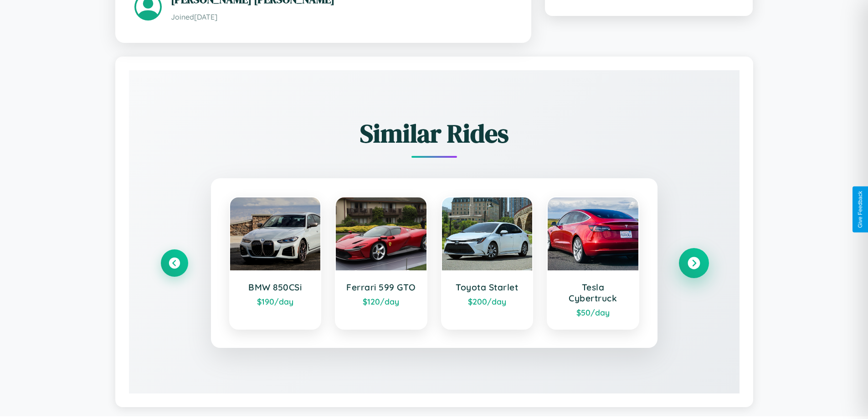  What do you see at coordinates (487, 301) in the screenshot?
I see `div: $ 200 /day` at bounding box center [487, 301].